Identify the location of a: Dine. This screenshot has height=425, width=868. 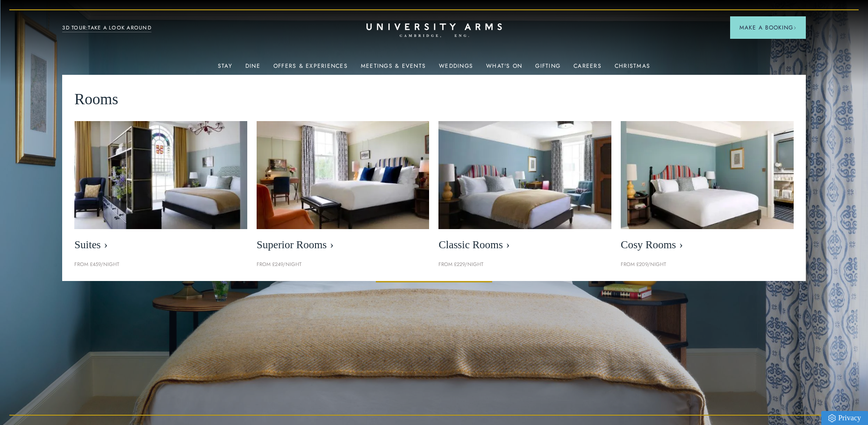
(253, 69).